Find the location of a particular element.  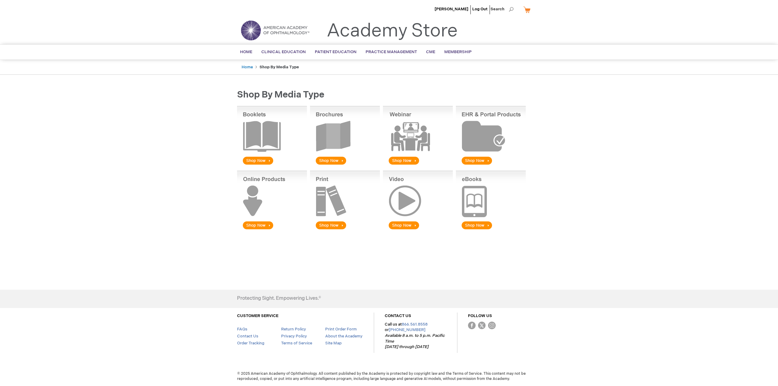

span: Search is located at coordinates (502, 9).